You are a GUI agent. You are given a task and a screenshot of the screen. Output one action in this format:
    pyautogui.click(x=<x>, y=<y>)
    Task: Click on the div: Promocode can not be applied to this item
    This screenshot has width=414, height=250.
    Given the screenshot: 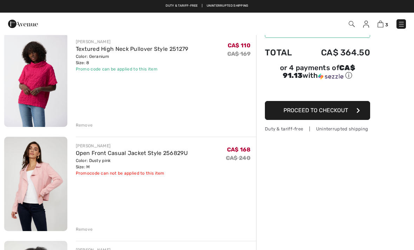 What is the action you would take?
    pyautogui.click(x=132, y=173)
    